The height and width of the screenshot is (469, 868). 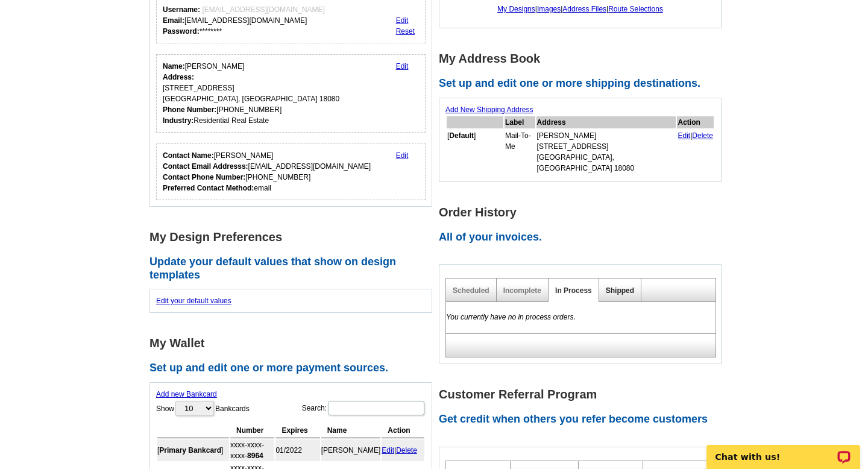 What do you see at coordinates (252, 450) in the screenshot?
I see `td: xxxx-xxxx-xxxx-` at bounding box center [252, 450].